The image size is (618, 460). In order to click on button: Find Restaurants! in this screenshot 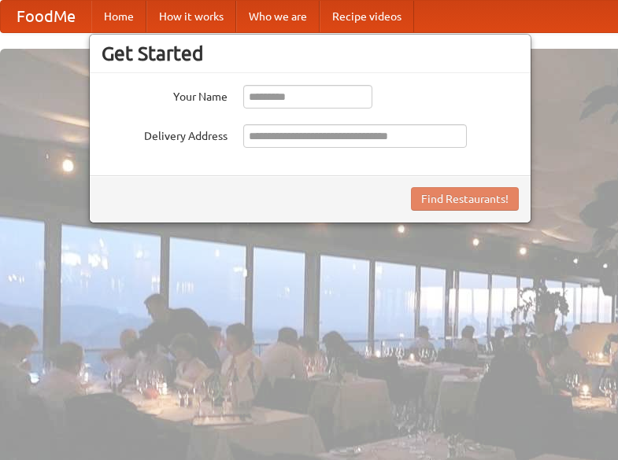, I will do `click(464, 199)`.